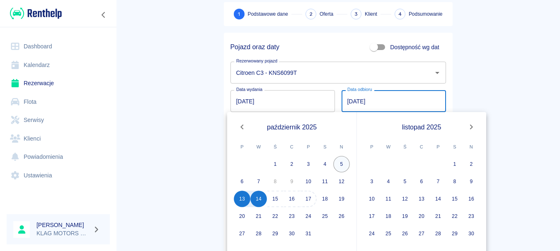 This screenshot has height=251, width=560. I want to click on a: Serwisy, so click(58, 120).